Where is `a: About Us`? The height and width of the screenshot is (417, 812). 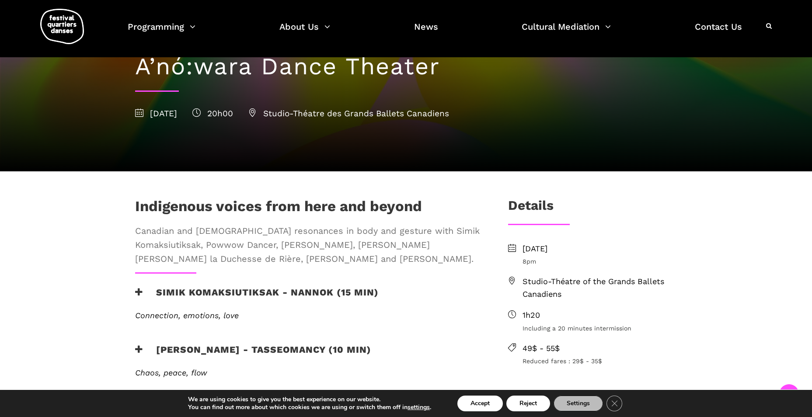 a: About Us is located at coordinates (305, 32).